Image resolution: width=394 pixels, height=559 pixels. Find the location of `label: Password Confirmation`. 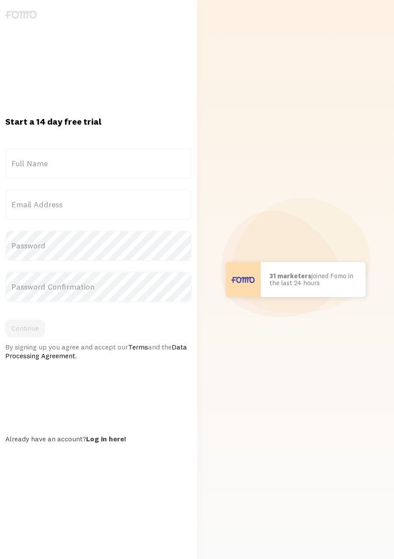

label: Password Confirmation is located at coordinates (98, 287).